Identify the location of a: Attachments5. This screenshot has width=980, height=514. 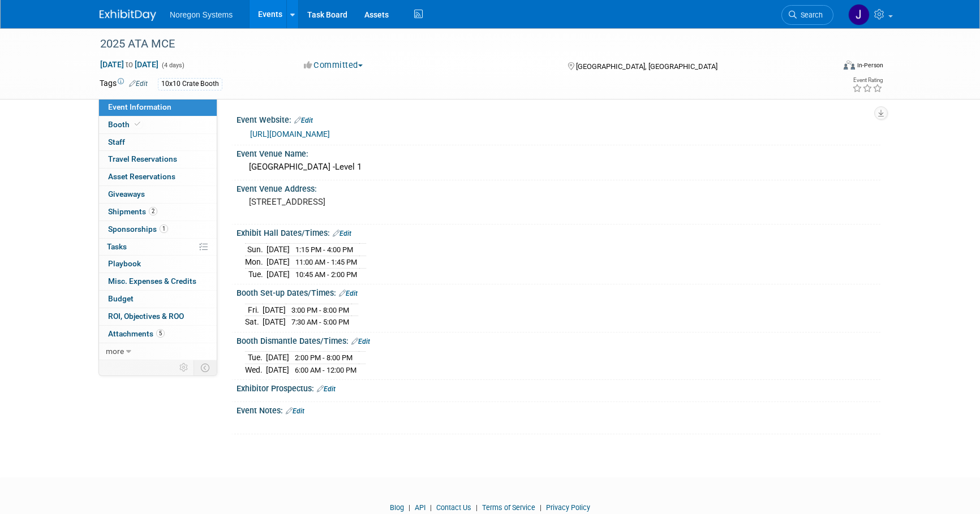
(158, 334).